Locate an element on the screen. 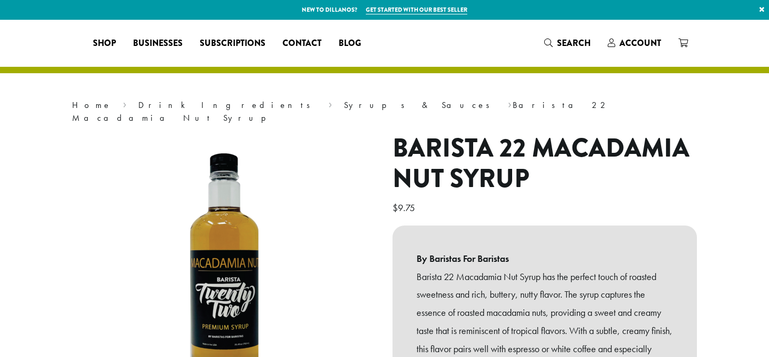 The width and height of the screenshot is (769, 357). bdi: 9.75 is located at coordinates (405, 207).